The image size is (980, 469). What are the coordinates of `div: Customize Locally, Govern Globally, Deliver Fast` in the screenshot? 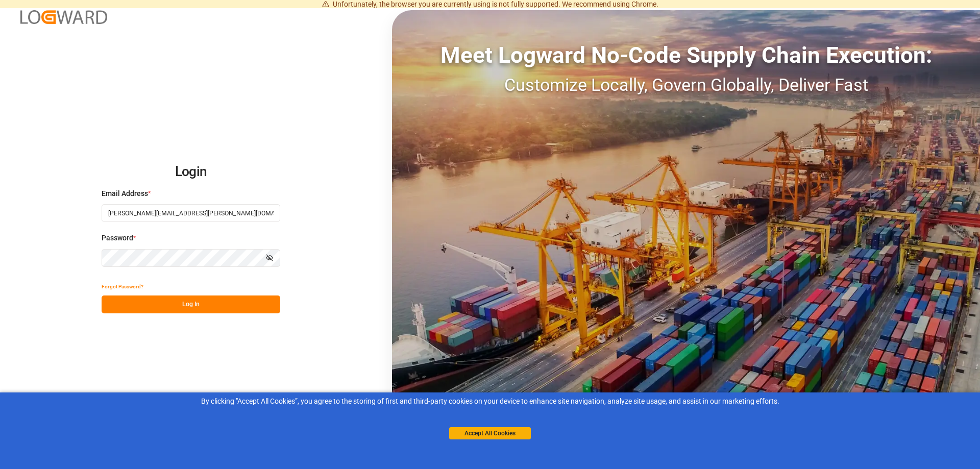 It's located at (686, 85).